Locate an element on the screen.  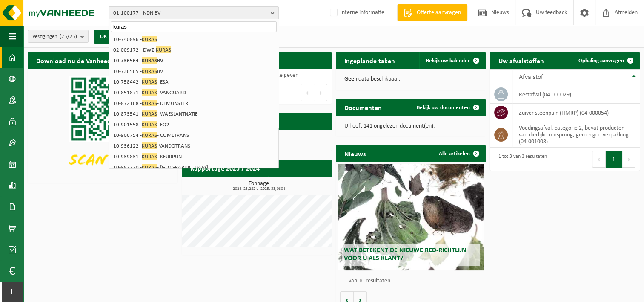
strong: 10-736564 - BV is located at coordinates (139, 60).